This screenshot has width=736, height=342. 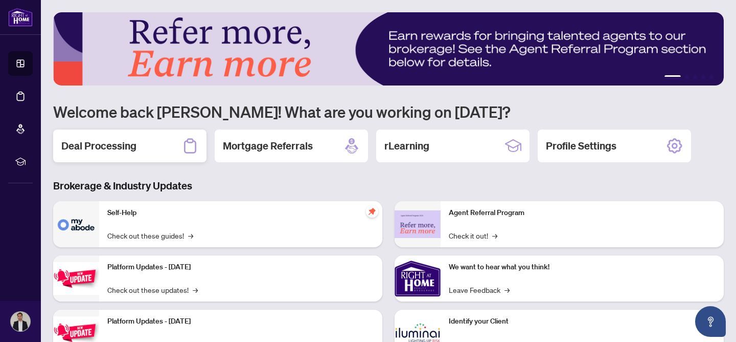 What do you see at coordinates (150, 235) in the screenshot?
I see `a: Check out these guides!→` at bounding box center [150, 235].